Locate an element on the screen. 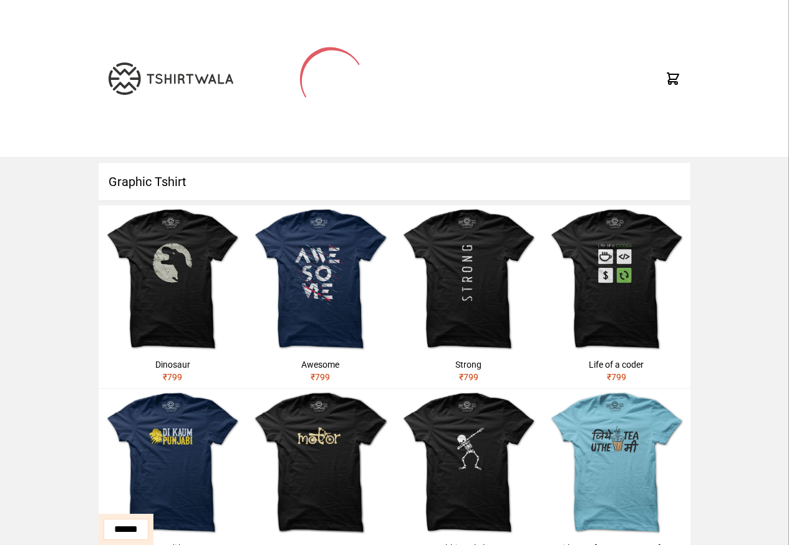  img: strong.jpg is located at coordinates (468, 279).